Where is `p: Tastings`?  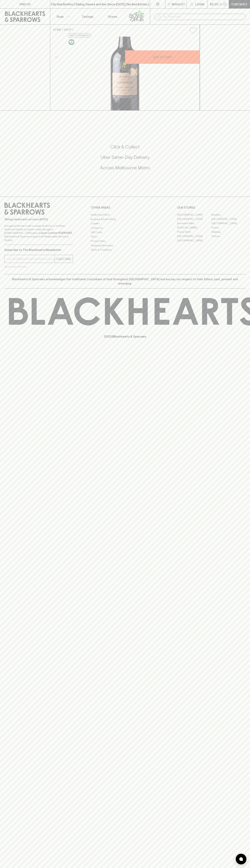 p: Tastings is located at coordinates (87, 17).